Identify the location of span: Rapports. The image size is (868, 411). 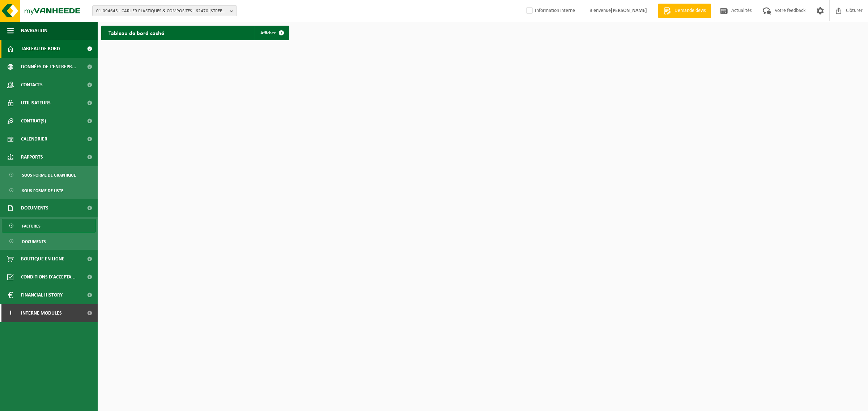
(32, 157).